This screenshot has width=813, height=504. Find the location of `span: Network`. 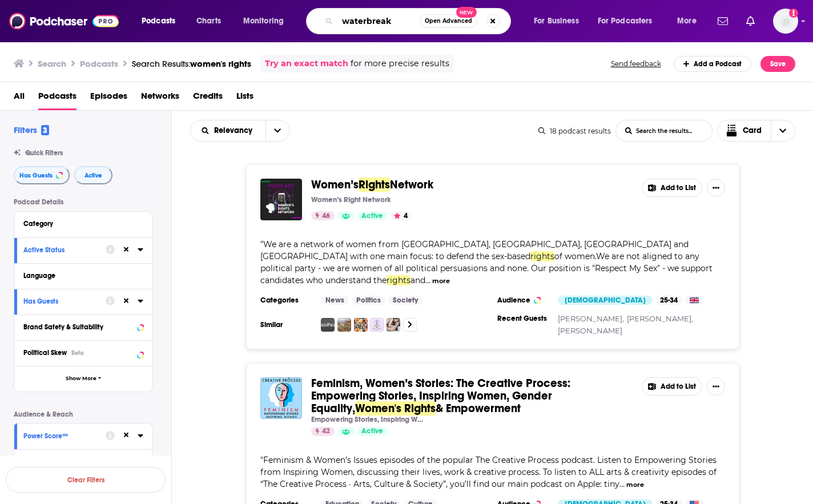

span: Network is located at coordinates (412, 184).